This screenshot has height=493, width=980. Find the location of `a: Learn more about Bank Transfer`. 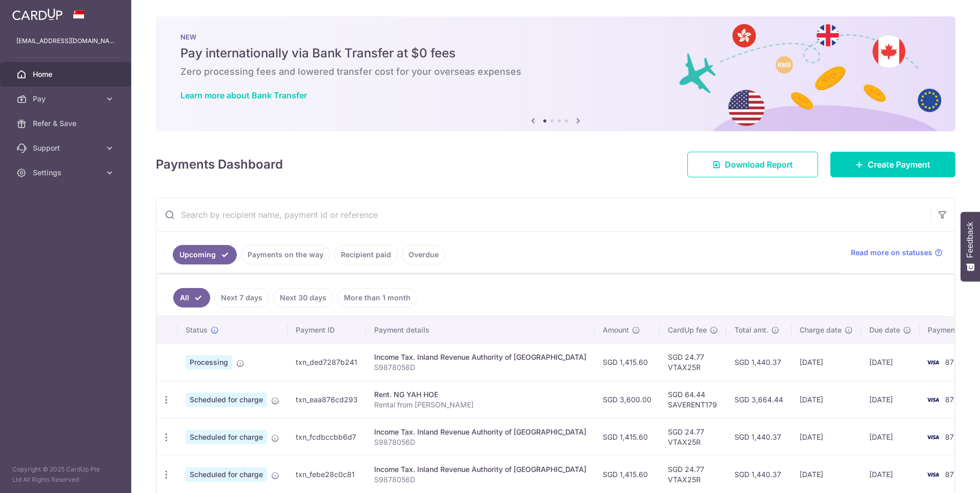

a: Learn more about Bank Transfer is located at coordinates (244, 95).